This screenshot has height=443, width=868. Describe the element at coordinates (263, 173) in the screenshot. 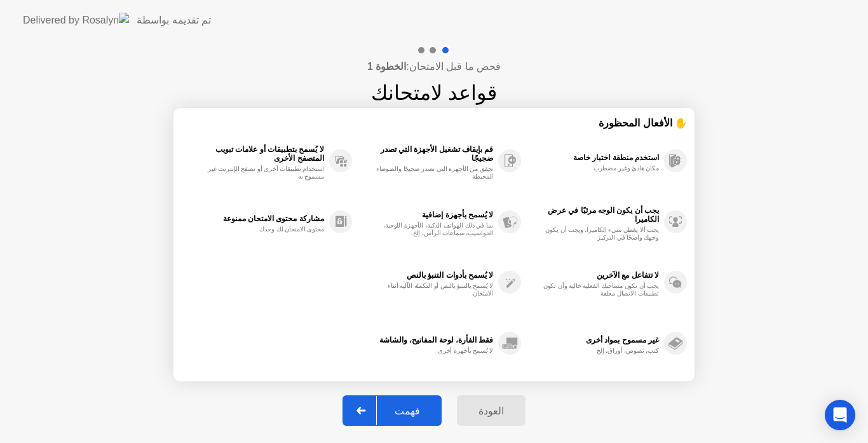

I see `div: استخدام تطبيقات أخرى أو تصفح الإنترنت غير مسموح به` at that location.